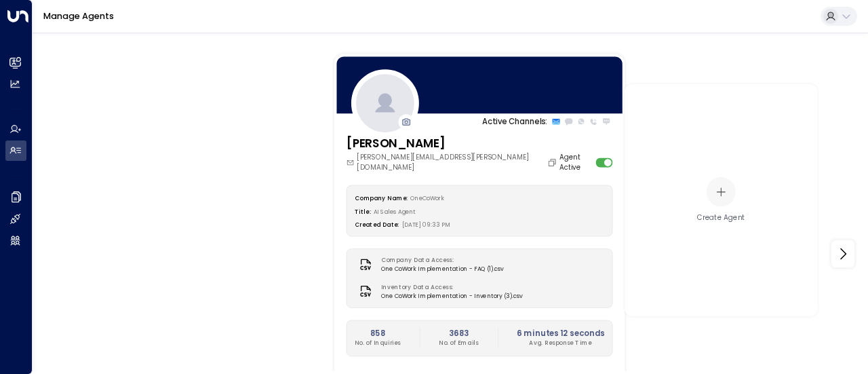  I want to click on span: One CoWork Implementation - Inventory (3).csv, so click(452, 295).